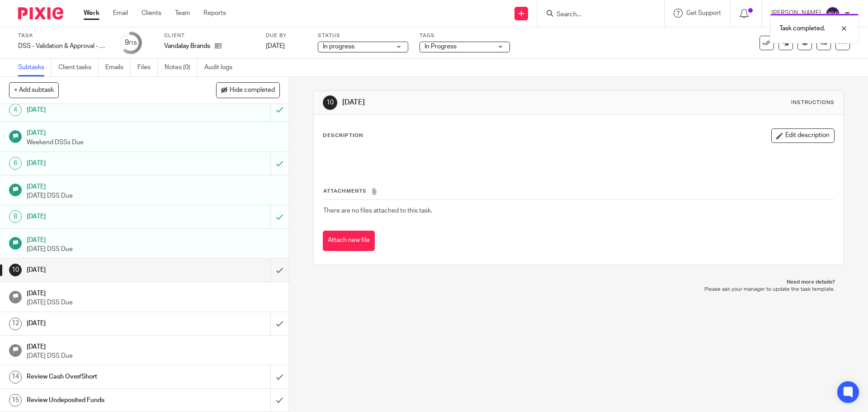 The width and height of the screenshot is (868, 412). I want to click on button: + Add subtask, so click(34, 90).